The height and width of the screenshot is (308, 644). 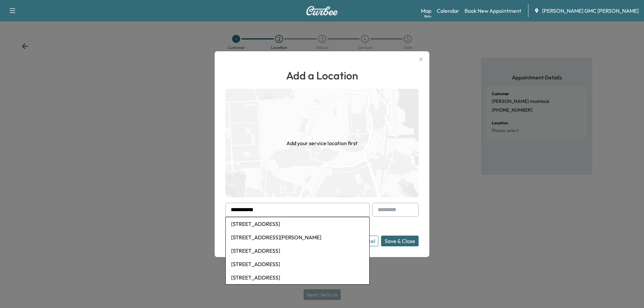 I want to click on a: Calendar, so click(x=448, y=11).